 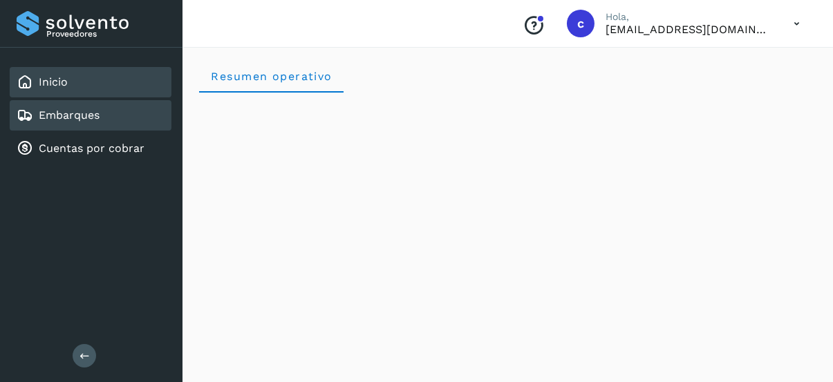 What do you see at coordinates (688, 29) in the screenshot?
I see `p: cobranza1@tmartin.mx` at bounding box center [688, 29].